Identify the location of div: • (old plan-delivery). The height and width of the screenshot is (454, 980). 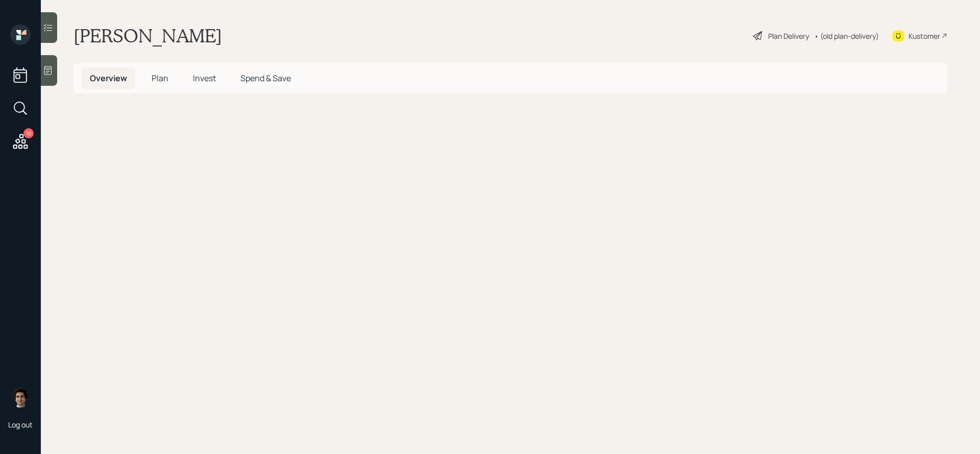
(846, 36).